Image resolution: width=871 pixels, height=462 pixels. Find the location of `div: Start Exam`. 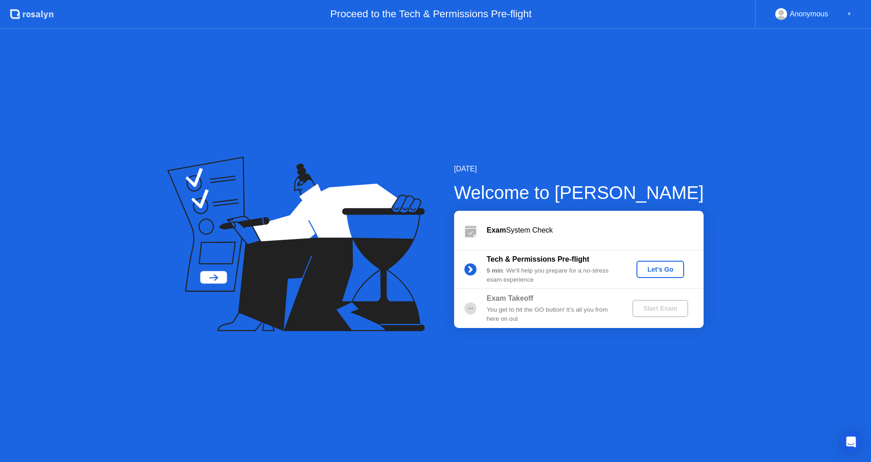

div: Start Exam is located at coordinates (660, 308).